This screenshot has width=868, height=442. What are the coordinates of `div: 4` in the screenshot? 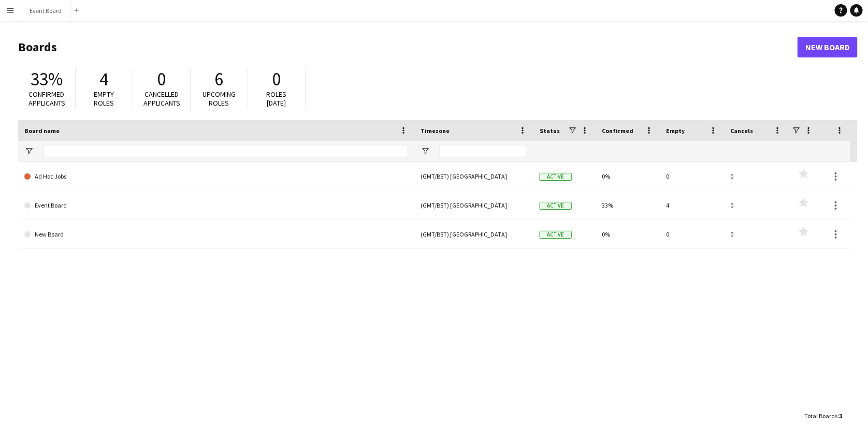 It's located at (692, 205).